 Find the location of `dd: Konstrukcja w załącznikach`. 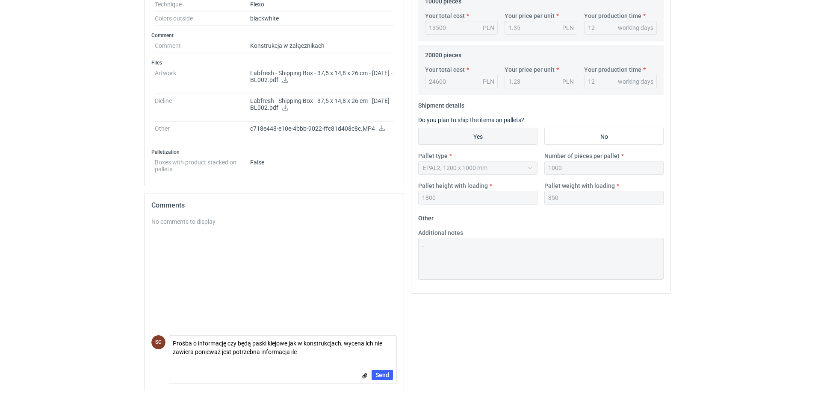

dd: Konstrukcja w załącznikach is located at coordinates (321, 46).